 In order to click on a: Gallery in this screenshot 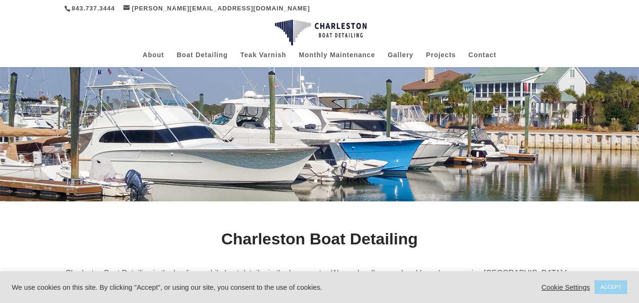, I will do `click(400, 59)`.